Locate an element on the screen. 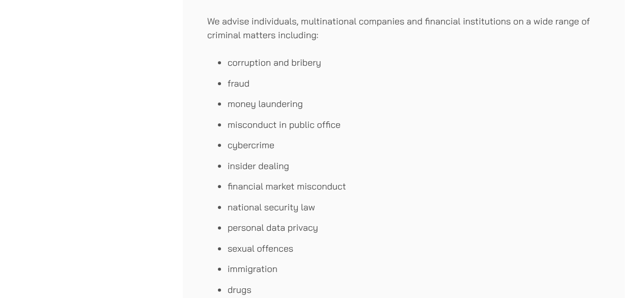 The height and width of the screenshot is (298, 644). li: immigration is located at coordinates (414, 269).